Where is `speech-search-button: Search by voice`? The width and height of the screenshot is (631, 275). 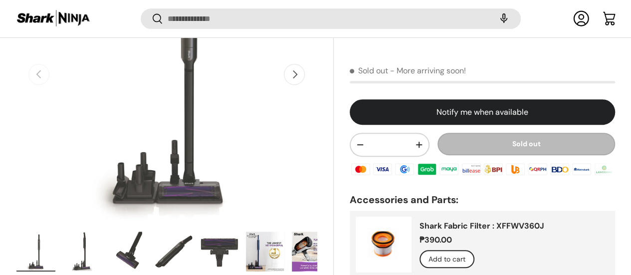 speech-search-button: Search by voice is located at coordinates (504, 19).